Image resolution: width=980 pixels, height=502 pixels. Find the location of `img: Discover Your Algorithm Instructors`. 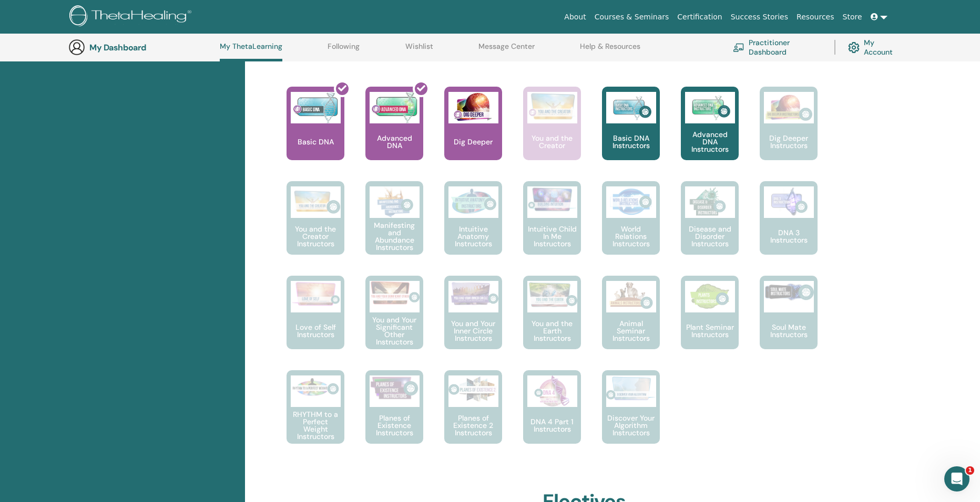

img: Discover Your Algorithm Instructors is located at coordinates (631, 388).